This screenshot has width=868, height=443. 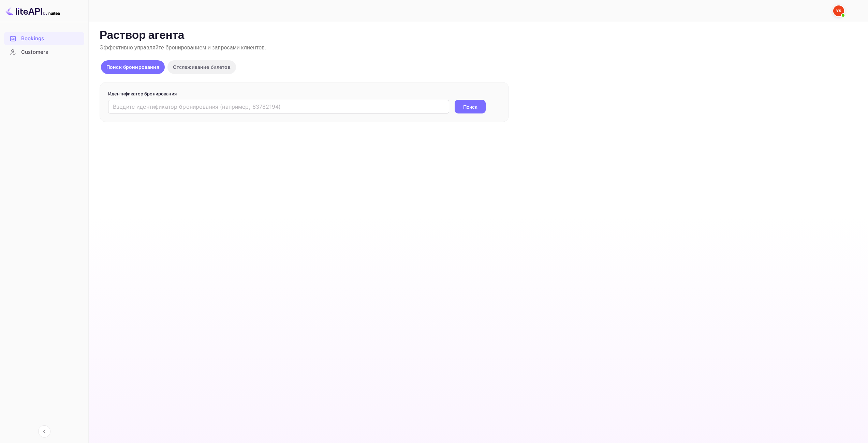 I want to click on img: Yandex Support, so click(x=838, y=11).